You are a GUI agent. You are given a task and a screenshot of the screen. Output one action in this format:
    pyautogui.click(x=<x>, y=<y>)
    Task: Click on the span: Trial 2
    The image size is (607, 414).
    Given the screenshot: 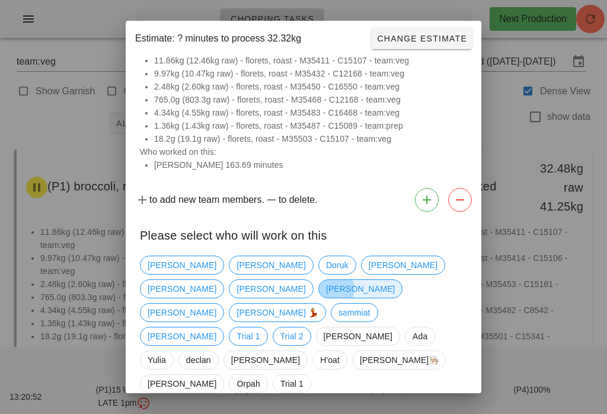 What is the action you would take?
    pyautogui.click(x=292, y=336)
    